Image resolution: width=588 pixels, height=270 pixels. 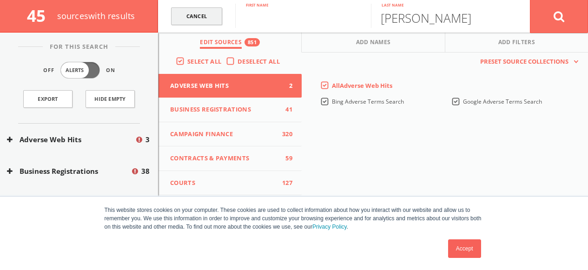 What do you see at coordinates (49, 70) in the screenshot?
I see `span: Off` at bounding box center [49, 70].